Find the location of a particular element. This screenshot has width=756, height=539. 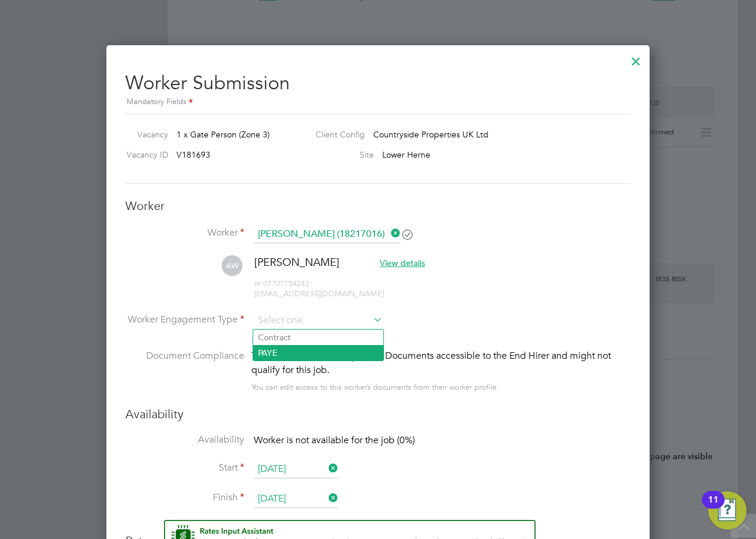

h3: Availability is located at coordinates (378, 414).